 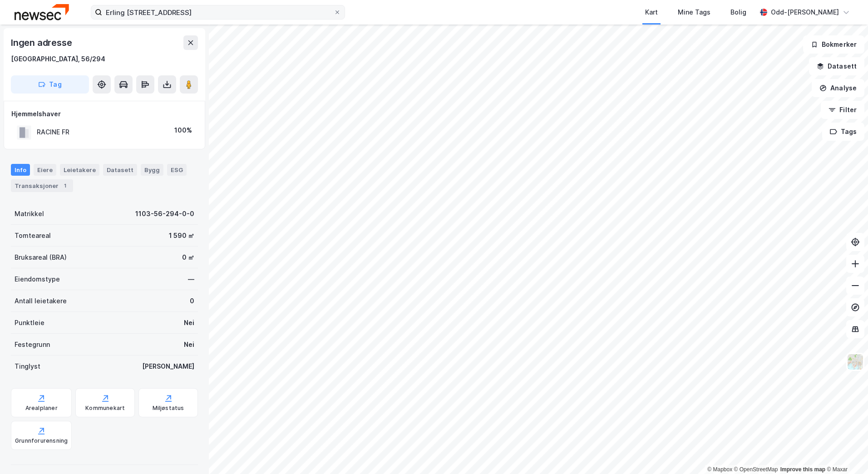 What do you see at coordinates (79, 170) in the screenshot?
I see `div: Leietakere` at bounding box center [79, 170].